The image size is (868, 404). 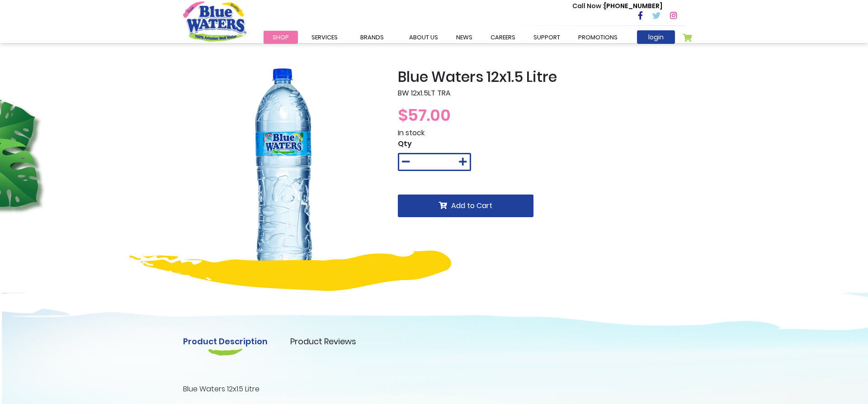 What do you see at coordinates (215, 21) in the screenshot?
I see `a: store logo` at bounding box center [215, 21].